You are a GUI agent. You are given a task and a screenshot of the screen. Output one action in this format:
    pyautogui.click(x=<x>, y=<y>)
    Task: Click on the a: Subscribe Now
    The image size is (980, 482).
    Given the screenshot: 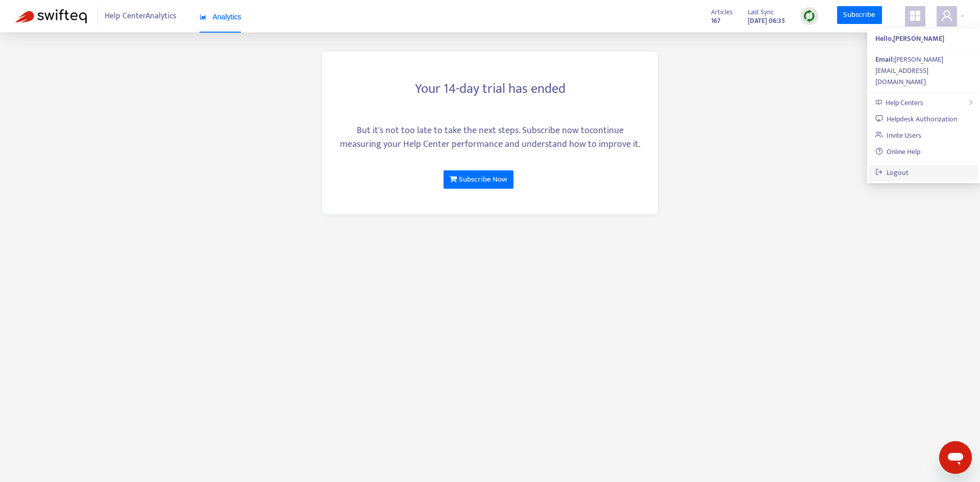 What is the action you would take?
    pyautogui.click(x=479, y=179)
    